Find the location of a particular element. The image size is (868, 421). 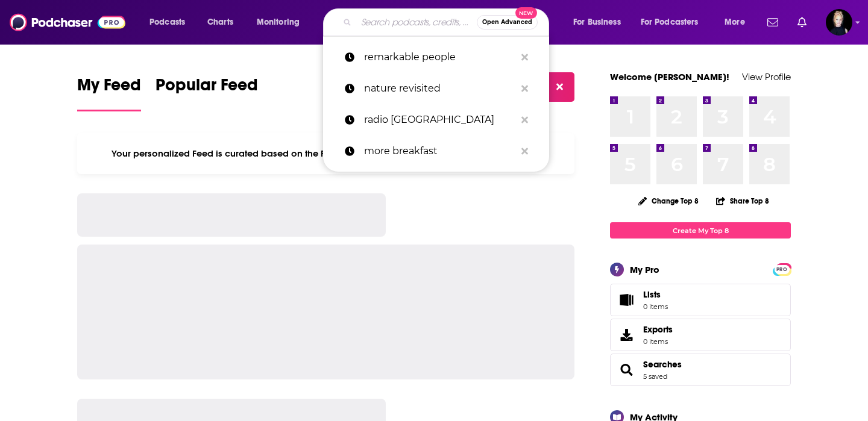

div: My Pro is located at coordinates (644, 269).